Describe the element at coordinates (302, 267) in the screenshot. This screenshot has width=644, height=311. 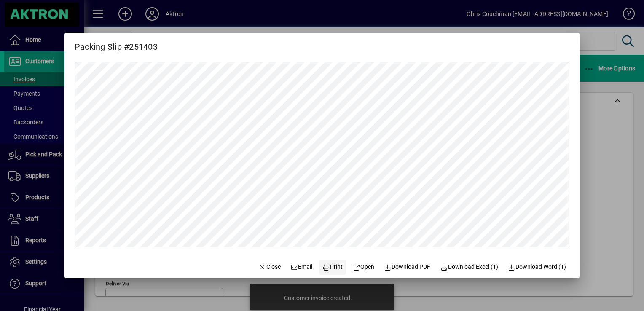
I see `button: Email` at that location.